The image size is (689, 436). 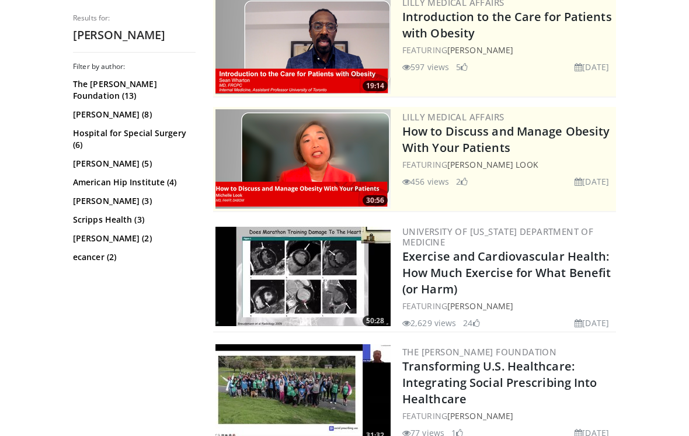 What do you see at coordinates (426, 182) in the screenshot?
I see `li: 456 views` at bounding box center [426, 182].